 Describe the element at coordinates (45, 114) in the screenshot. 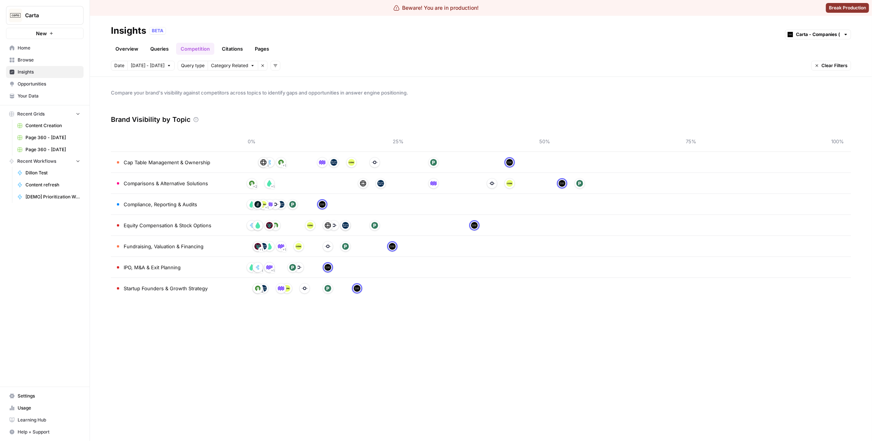

I see `button: Recent Grids` at that location.